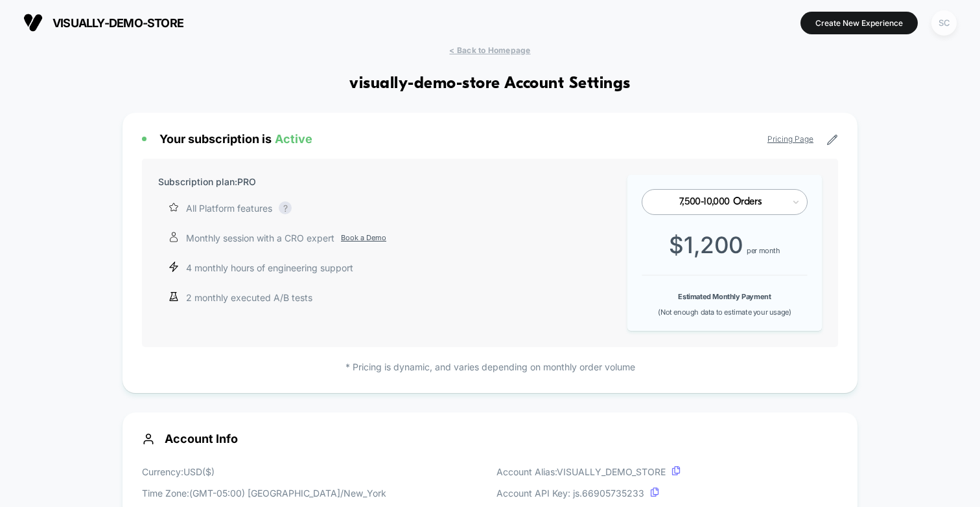 This screenshot has width=980, height=507. What do you see at coordinates (103, 22) in the screenshot?
I see `button: visually-demo-store` at bounding box center [103, 22].